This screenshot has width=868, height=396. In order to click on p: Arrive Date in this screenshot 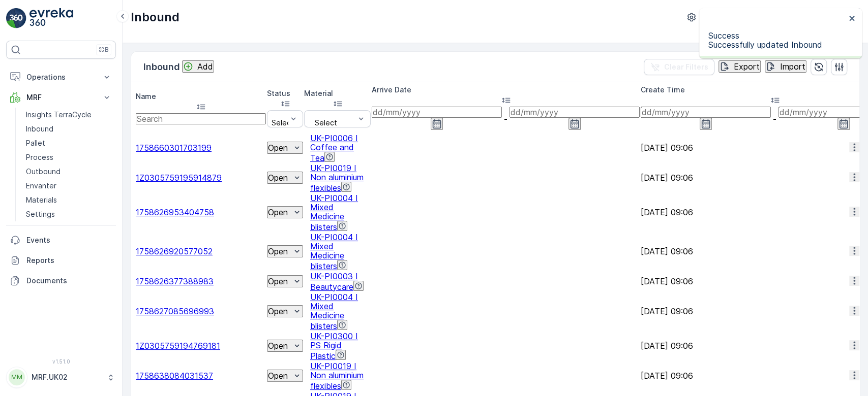, I will do `click(505, 90)`.